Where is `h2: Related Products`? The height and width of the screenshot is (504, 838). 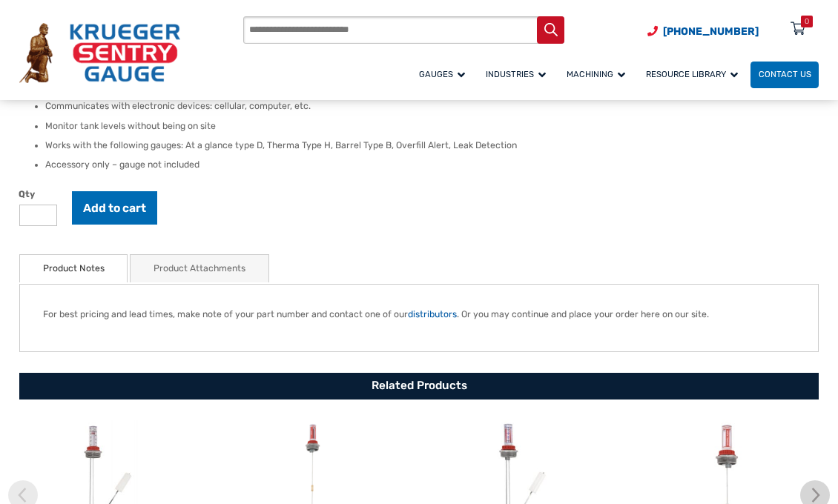
h2: Related Products is located at coordinates (419, 386).